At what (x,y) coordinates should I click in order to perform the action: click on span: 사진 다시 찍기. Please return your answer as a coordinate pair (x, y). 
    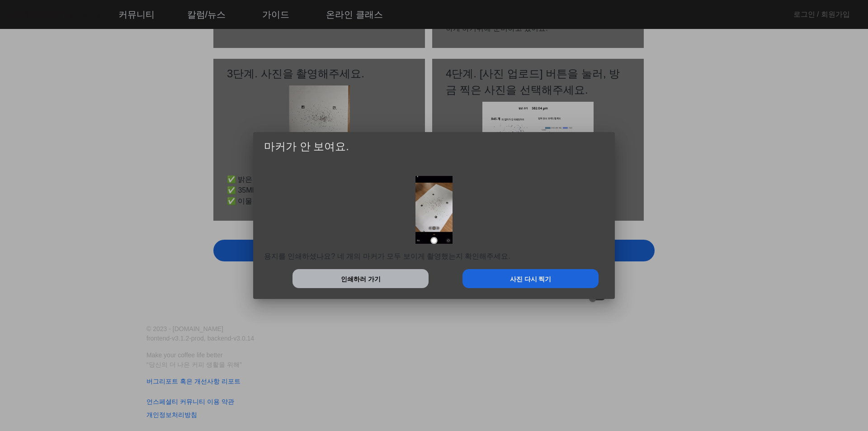
    Looking at the image, I should click on (530, 279).